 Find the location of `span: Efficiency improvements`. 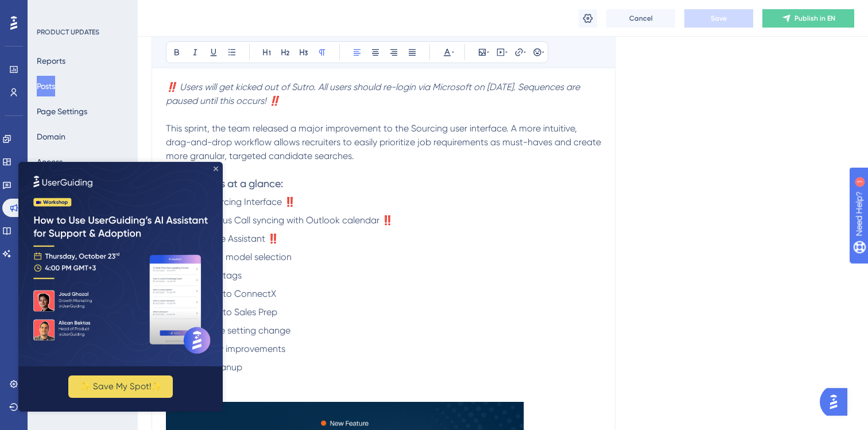

span: Efficiency improvements is located at coordinates (235, 348).